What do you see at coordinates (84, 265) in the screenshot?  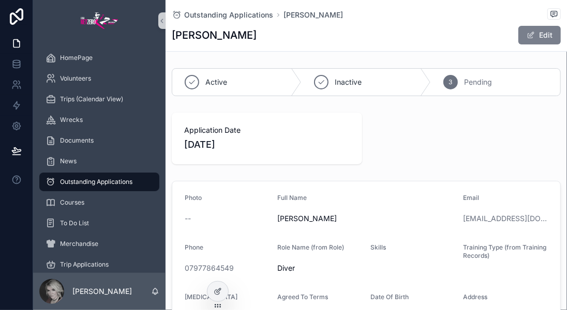 I see `span: Trip Applications` at bounding box center [84, 265].